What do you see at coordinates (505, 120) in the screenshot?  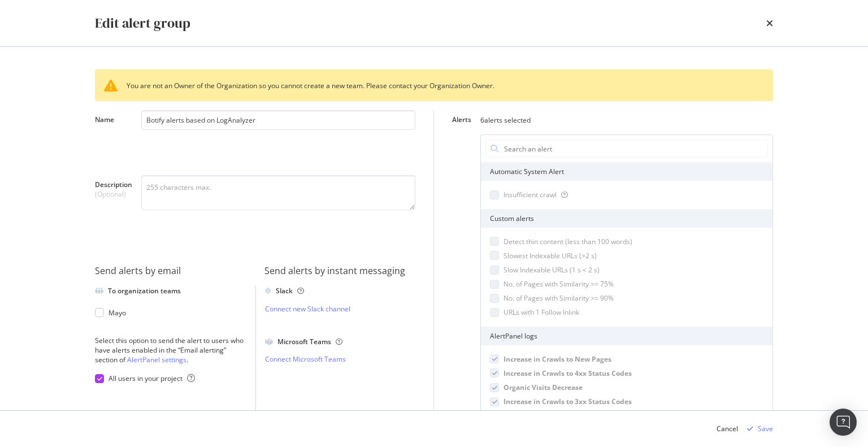 I see `div: 6 alerts selected` at bounding box center [505, 120].